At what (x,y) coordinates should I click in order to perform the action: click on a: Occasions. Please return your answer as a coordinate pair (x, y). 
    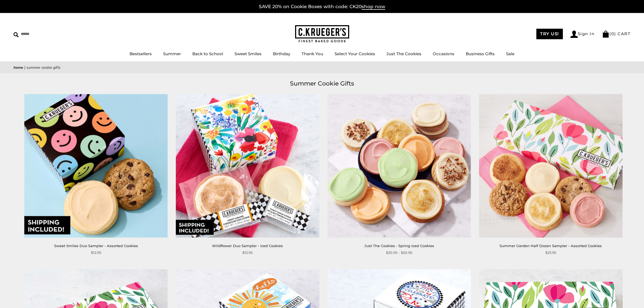
    Looking at the image, I should click on (443, 54).